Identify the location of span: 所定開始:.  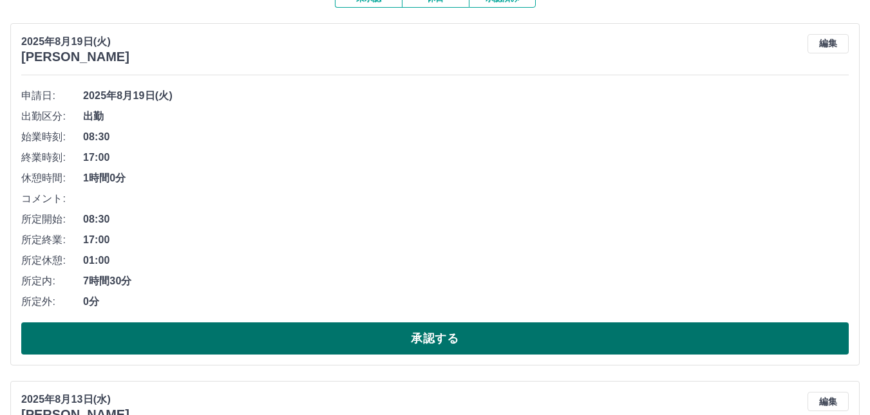
(52, 220).